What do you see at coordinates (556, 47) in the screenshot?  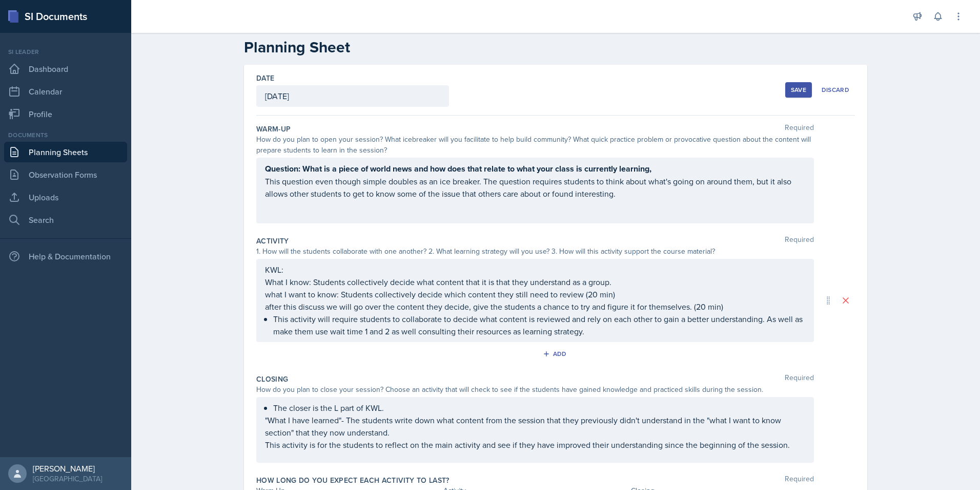 I see `h2: Planning Sheet` at bounding box center [556, 47].